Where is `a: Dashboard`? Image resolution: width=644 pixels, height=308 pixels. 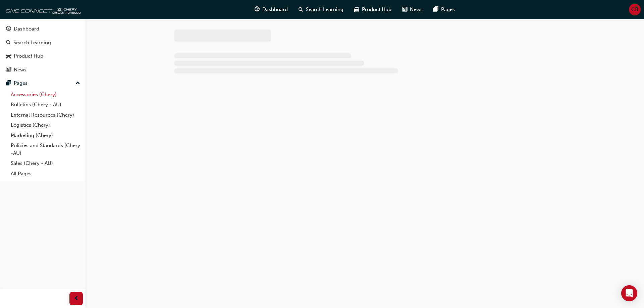
a: Dashboard is located at coordinates (43, 29).